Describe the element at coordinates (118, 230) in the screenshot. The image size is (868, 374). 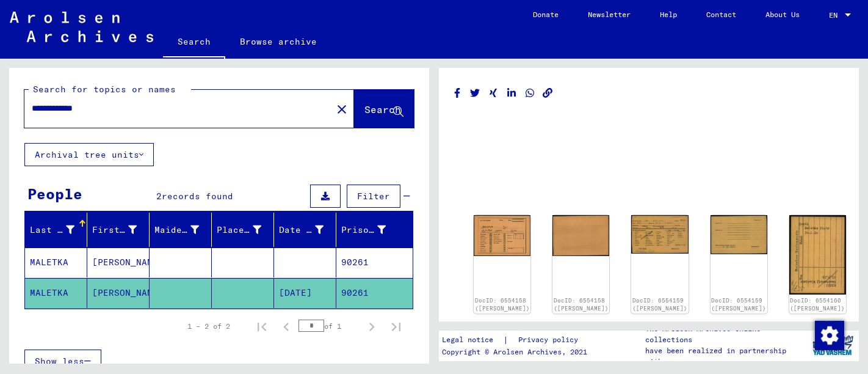
I see `mat-header-cell: First Name` at that location.